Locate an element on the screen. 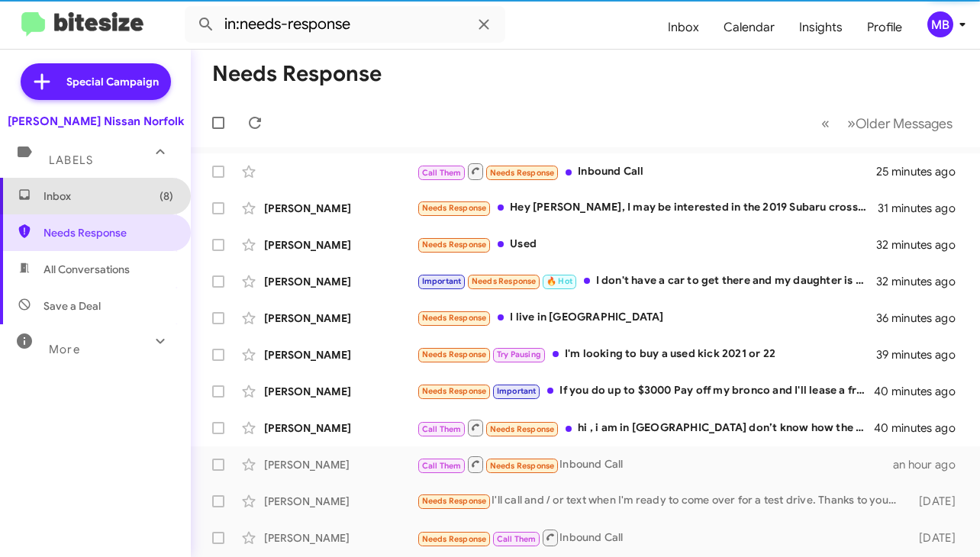 This screenshot has height=557, width=980. a: Profile is located at coordinates (885, 27).